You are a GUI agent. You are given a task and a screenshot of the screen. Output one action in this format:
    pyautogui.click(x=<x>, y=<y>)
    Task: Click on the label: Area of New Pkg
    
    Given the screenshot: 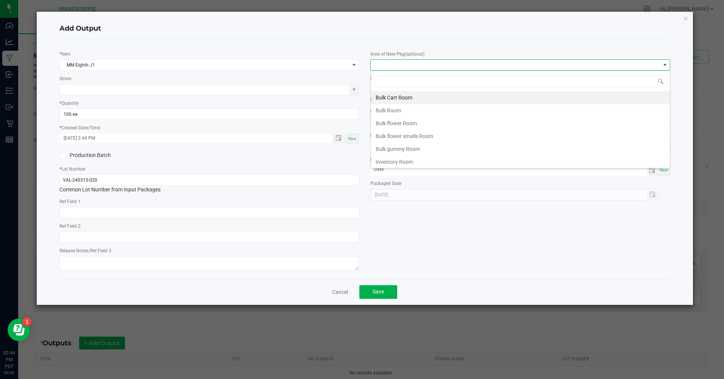 What is the action you would take?
    pyautogui.click(x=397, y=54)
    